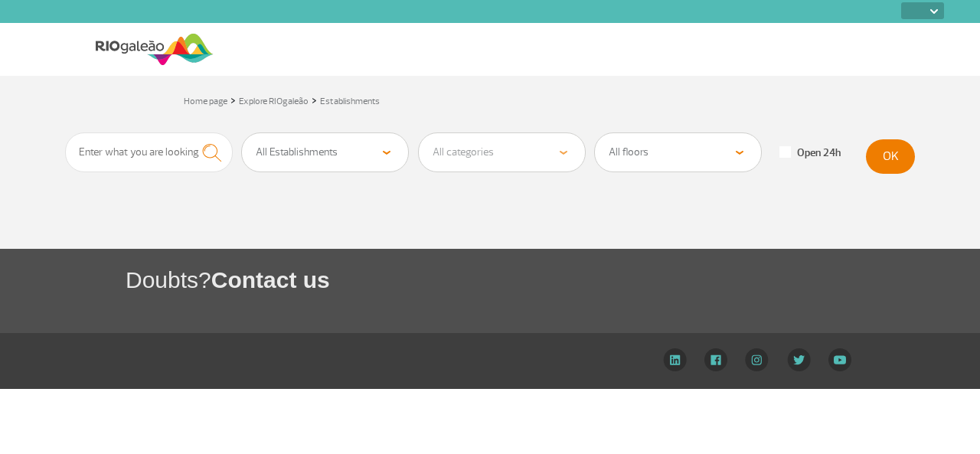 Image resolution: width=980 pixels, height=454 pixels. Describe the element at coordinates (798, 360) in the screenshot. I see `img: Twitter` at that location.